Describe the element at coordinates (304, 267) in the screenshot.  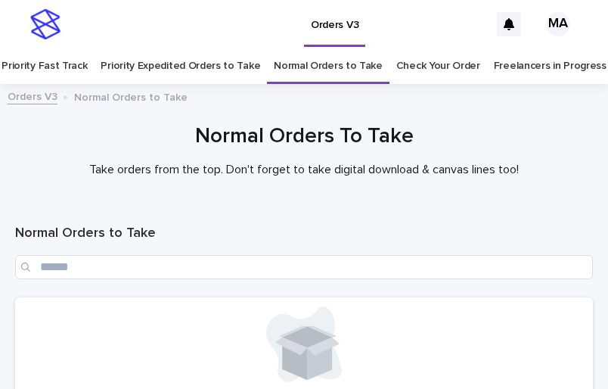
I see `input: Search` at that location.